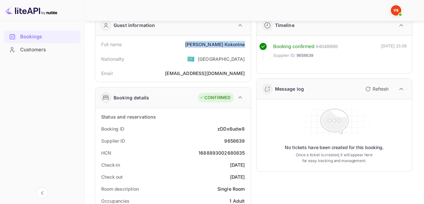  What do you see at coordinates (106, 153) in the screenshot?
I see `div: HCN` at bounding box center [106, 153].